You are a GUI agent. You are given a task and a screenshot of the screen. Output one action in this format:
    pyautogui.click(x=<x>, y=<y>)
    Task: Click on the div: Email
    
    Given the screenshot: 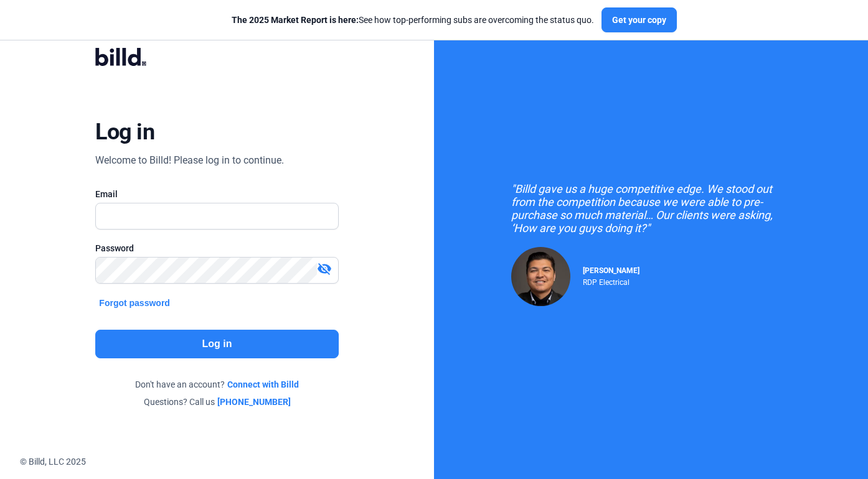 What is the action you would take?
    pyautogui.click(x=217, y=194)
    